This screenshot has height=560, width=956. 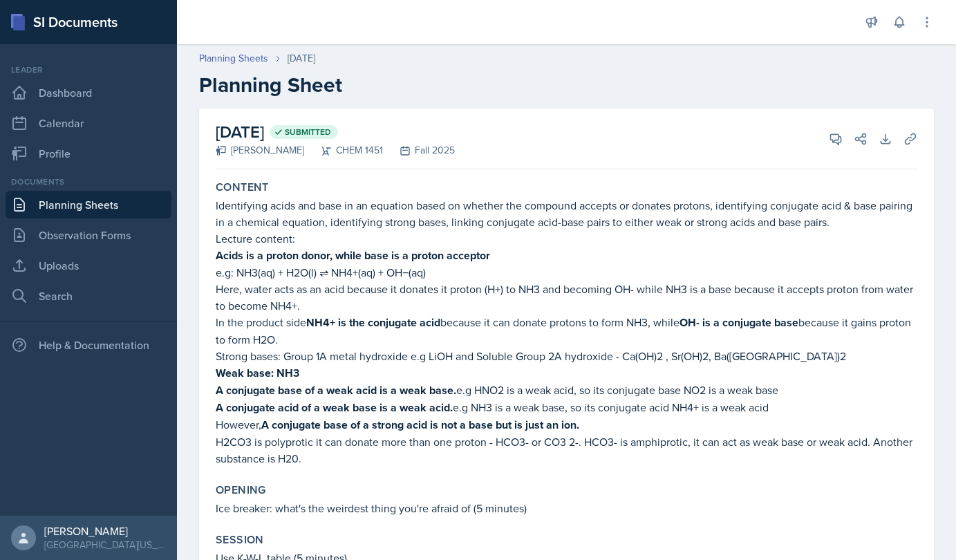 I want to click on div: Documents, so click(x=89, y=182).